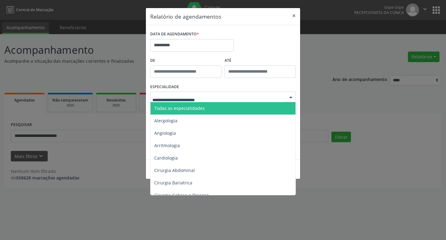 The height and width of the screenshot is (240, 446). Describe the element at coordinates (167, 145) in the screenshot. I see `span: Arritmologia` at that location.